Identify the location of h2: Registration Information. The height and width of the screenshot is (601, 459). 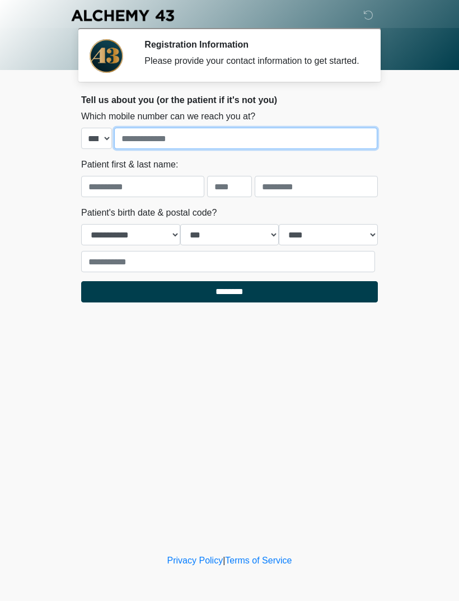
(253, 44).